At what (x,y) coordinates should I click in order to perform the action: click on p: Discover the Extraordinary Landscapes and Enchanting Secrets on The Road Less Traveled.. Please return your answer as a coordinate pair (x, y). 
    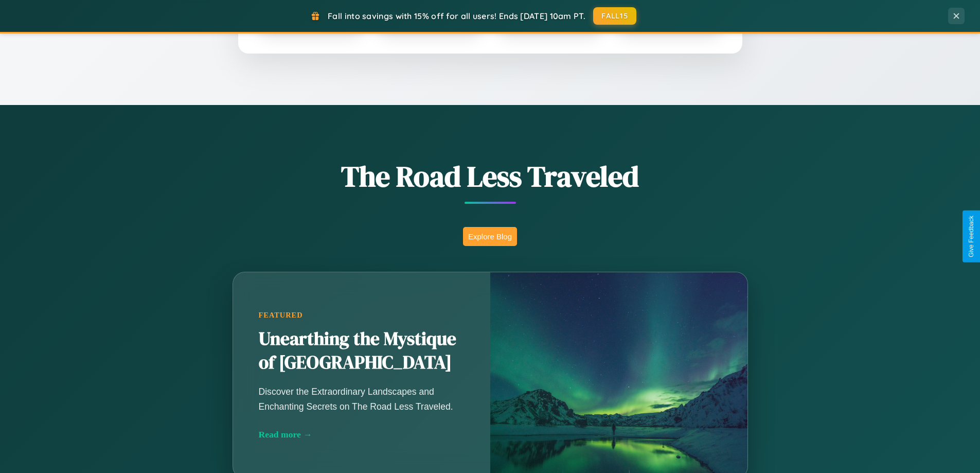
    Looking at the image, I should click on (362, 399).